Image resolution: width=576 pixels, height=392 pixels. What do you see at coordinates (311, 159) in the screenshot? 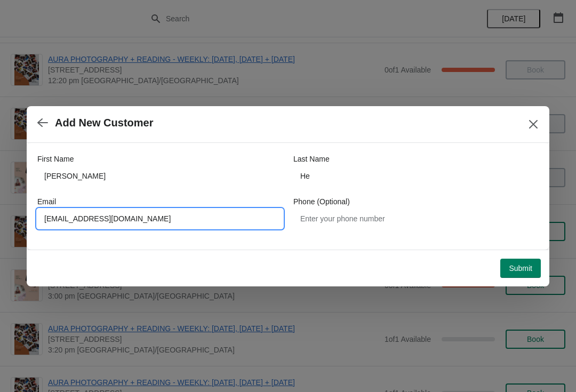
I see `label: Last Name` at bounding box center [311, 159].